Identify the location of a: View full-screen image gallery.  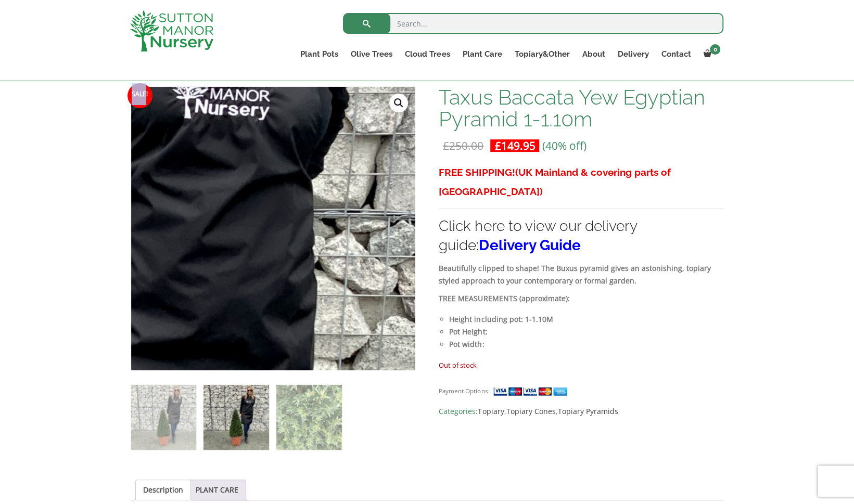
(398, 103).